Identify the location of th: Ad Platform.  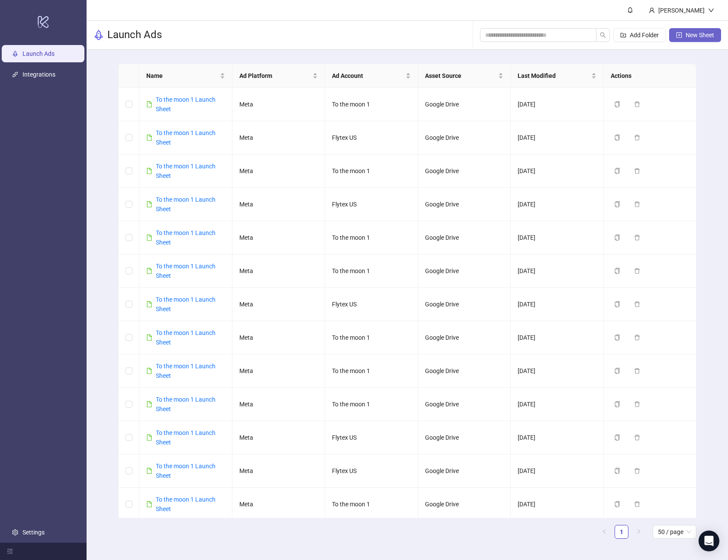
(279, 76).